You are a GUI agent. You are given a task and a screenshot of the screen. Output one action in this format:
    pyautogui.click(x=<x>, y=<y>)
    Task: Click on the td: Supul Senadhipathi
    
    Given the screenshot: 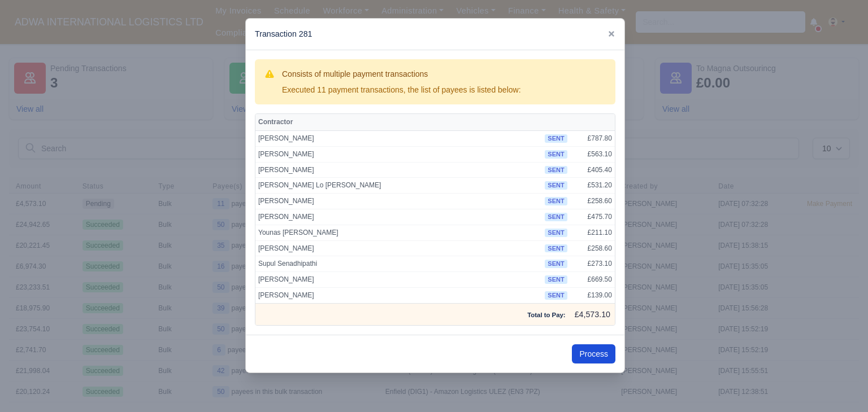 What is the action you would take?
    pyautogui.click(x=398, y=265)
    